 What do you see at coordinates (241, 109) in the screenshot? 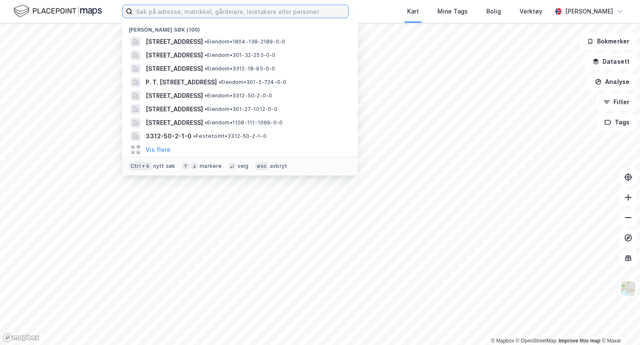
I see `span: Eiendom • 301-27-1012-0-0` at bounding box center [241, 109].